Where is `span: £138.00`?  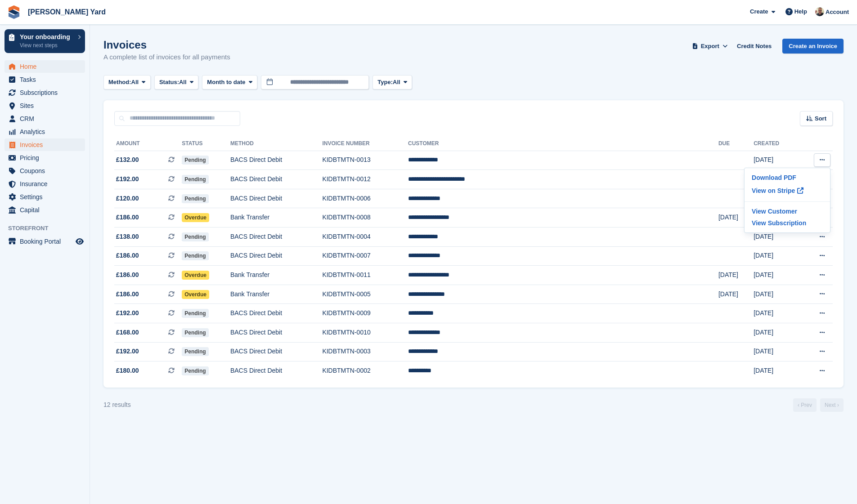 span: £138.00 is located at coordinates (128, 237).